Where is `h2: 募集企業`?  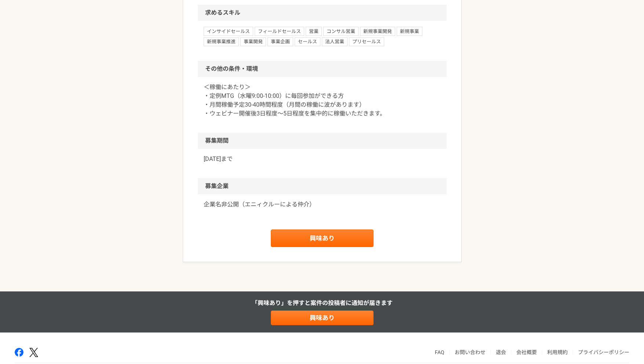
h2: 募集企業 is located at coordinates (322, 186).